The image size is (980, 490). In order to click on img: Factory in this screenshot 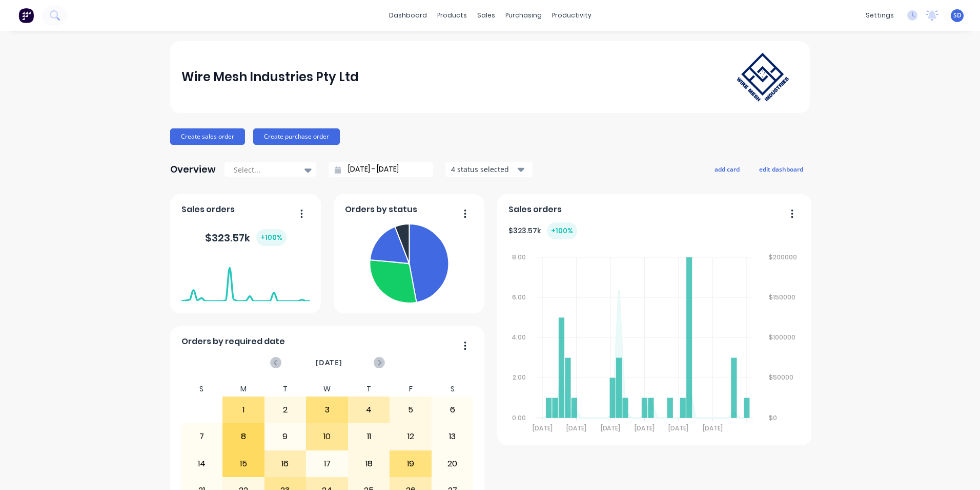, I will do `click(26, 16)`.